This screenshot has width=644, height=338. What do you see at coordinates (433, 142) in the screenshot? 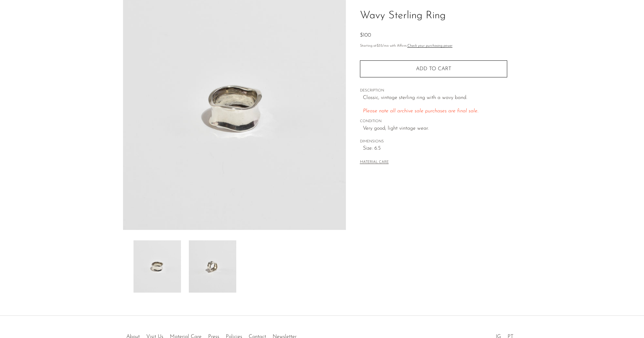
I see `span: DIMENSIONS` at bounding box center [433, 142].